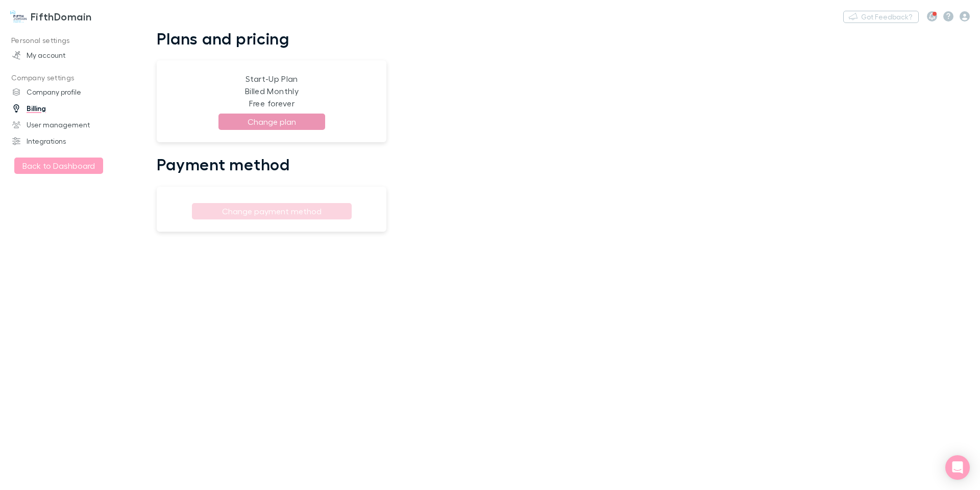  What do you see at coordinates (958, 467) in the screenshot?
I see `div: Open Intercom Messenger` at bounding box center [958, 467].